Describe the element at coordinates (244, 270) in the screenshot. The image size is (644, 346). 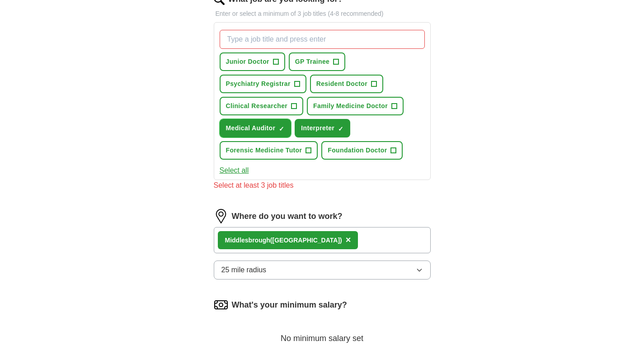
I see `span: 25 mile radius` at that location.